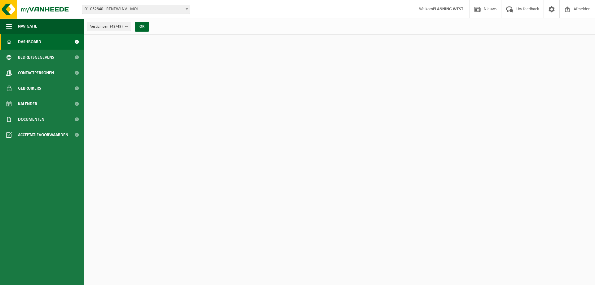 This screenshot has height=285, width=595. Describe the element at coordinates (116, 26) in the screenshot. I see `count: (49/49)` at that location.